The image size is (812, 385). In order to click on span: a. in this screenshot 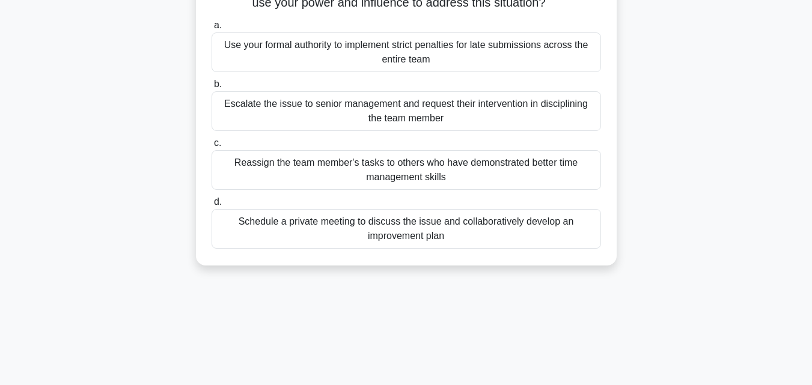, I will do `click(218, 25)`.